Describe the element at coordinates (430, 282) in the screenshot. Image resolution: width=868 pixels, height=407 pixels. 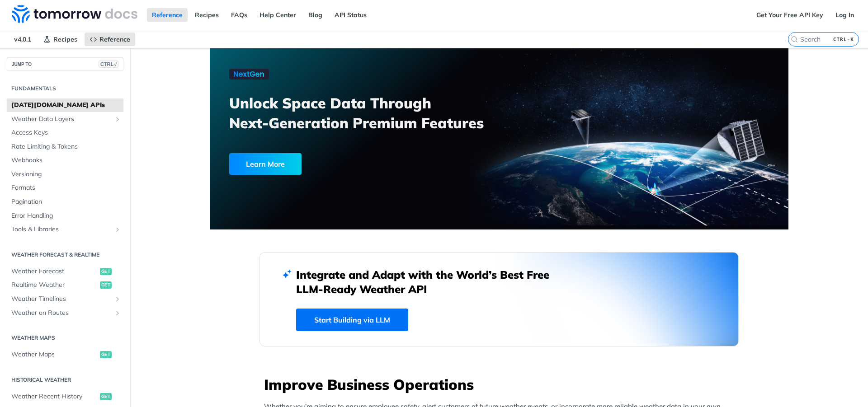
I see `h2: Integrate and Adapt with the World’s Best Free LLM-Ready Weather API` at that location.